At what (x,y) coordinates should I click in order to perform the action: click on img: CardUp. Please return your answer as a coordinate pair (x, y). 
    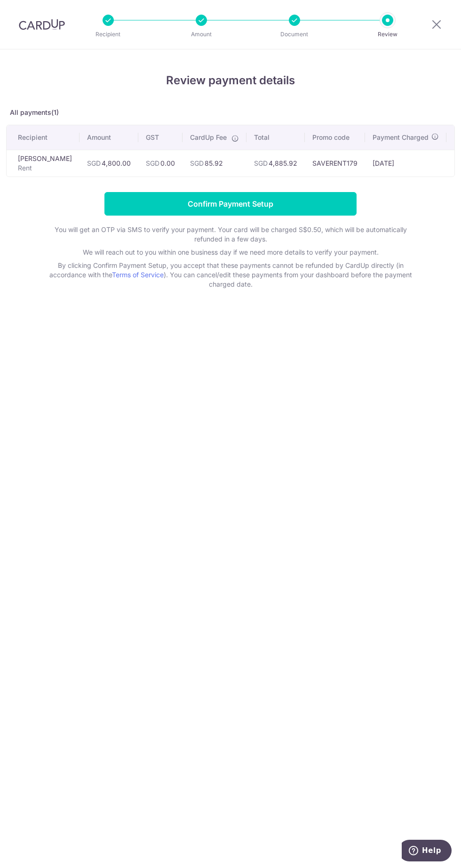
    Looking at the image, I should click on (42, 24).